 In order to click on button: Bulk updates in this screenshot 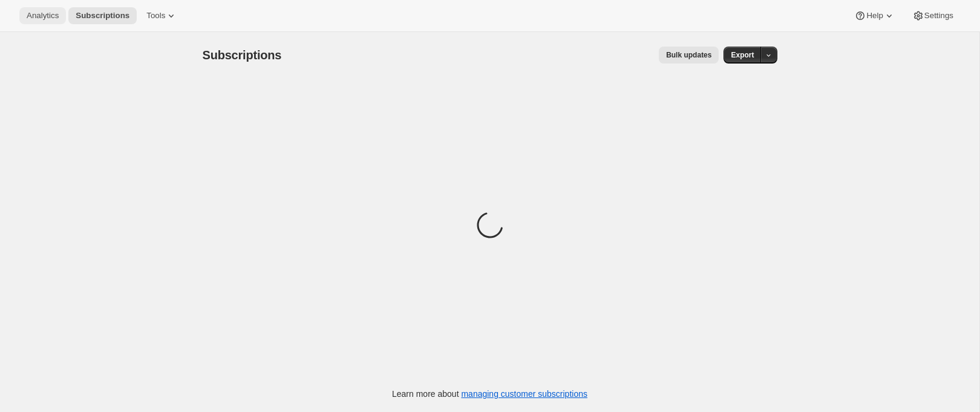, I will do `click(688, 55)`.